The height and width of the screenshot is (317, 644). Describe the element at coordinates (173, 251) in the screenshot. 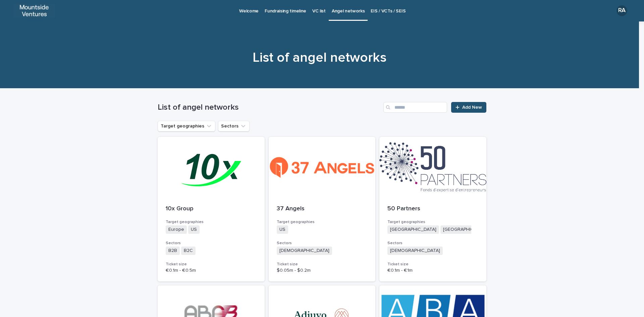

I see `span: B2B` at that location.